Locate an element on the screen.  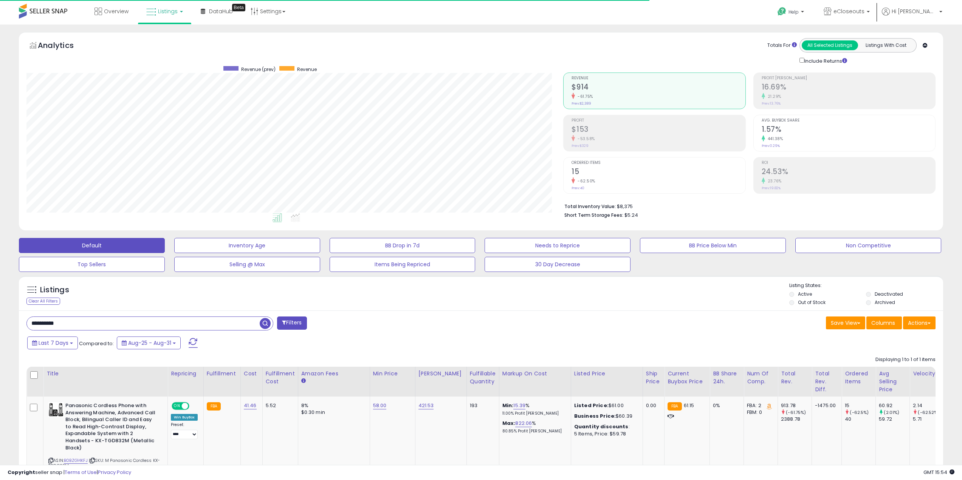
span: Help is located at coordinates (793, 12).